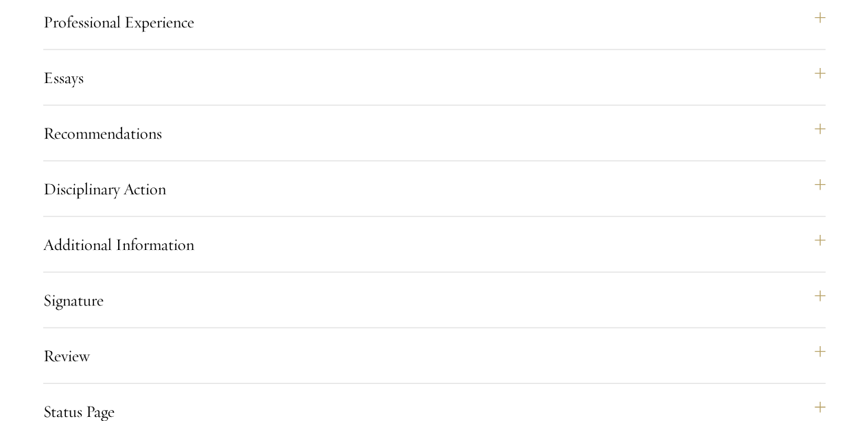  I want to click on button: Additional Information, so click(435, 245).